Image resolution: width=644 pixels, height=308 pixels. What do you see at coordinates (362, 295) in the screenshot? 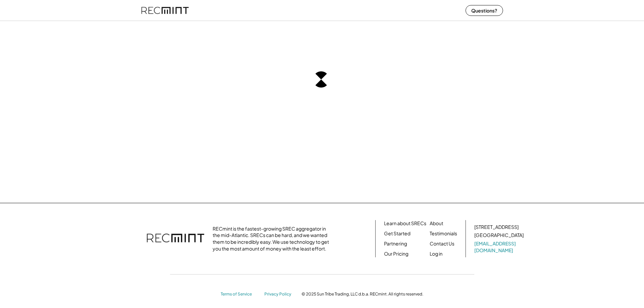
I see `div: © 2025 Sun Tribe Trading, LLC d.b.a. RECmint. All rights reserved.` at bounding box center [362, 295].